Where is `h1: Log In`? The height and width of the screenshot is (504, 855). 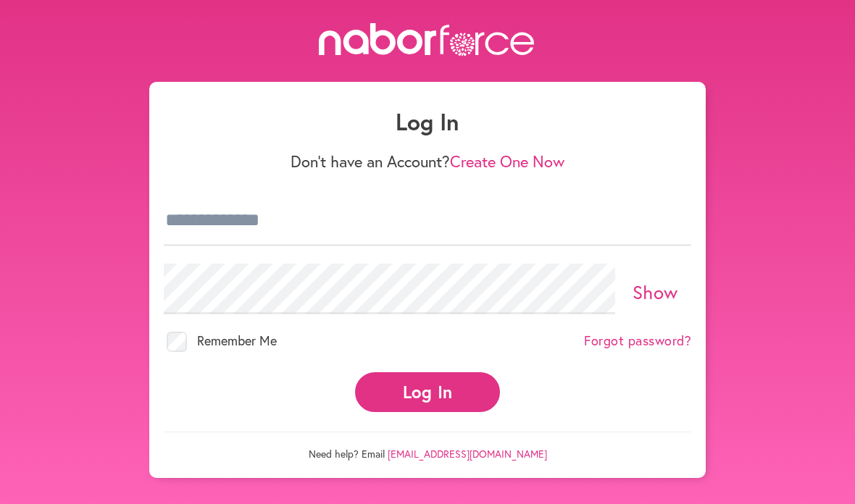
h1: Log In is located at coordinates (428, 122).